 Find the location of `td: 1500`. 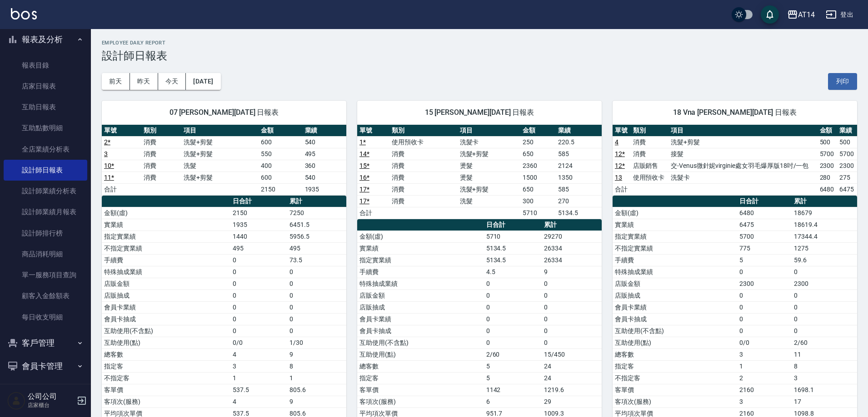

td: 1500 is located at coordinates (538, 178).